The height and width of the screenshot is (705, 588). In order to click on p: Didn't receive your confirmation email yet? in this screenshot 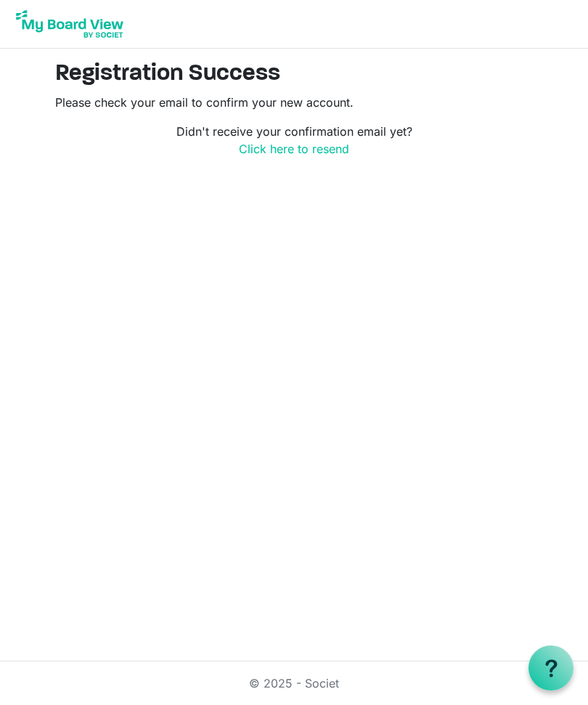, I will do `click(294, 140)`.